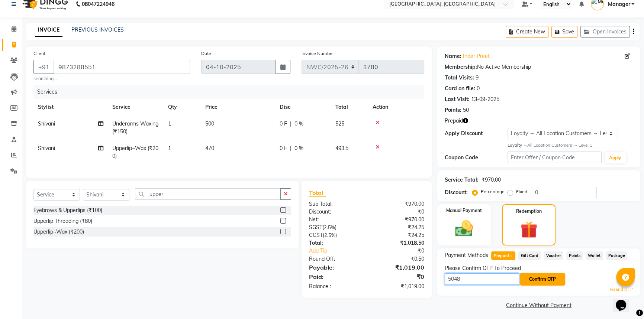  Describe the element at coordinates (335, 204) in the screenshot. I see `div: Sub Total:` at that location.